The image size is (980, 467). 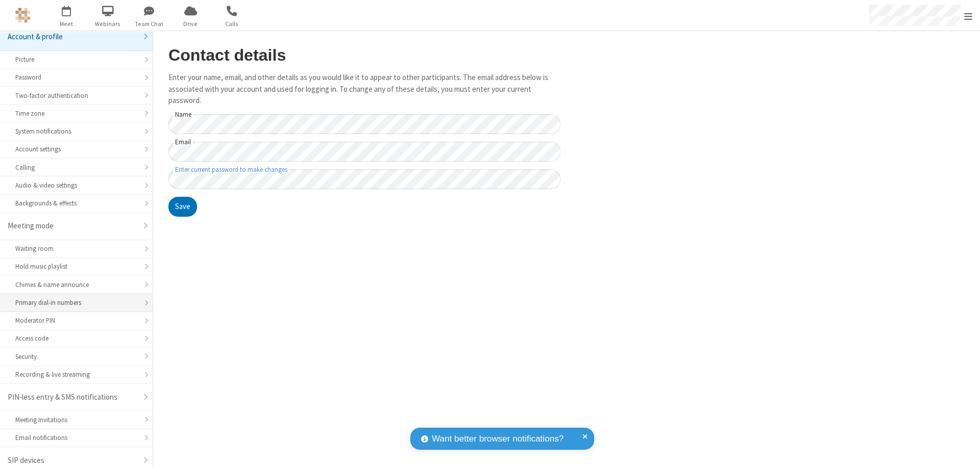 I want to click on div: Meeting mode, so click(x=72, y=226).